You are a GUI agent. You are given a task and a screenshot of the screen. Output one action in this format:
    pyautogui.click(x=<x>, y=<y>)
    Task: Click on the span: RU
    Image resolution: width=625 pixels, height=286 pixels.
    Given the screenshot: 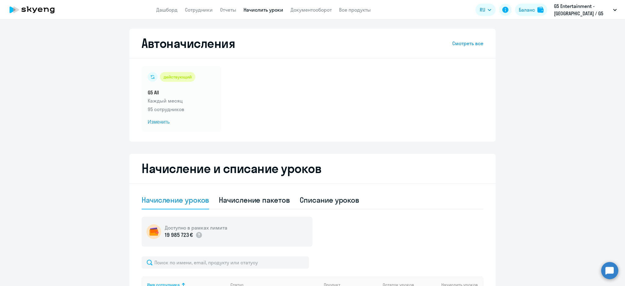 What is the action you would take?
    pyautogui.click(x=483, y=10)
    